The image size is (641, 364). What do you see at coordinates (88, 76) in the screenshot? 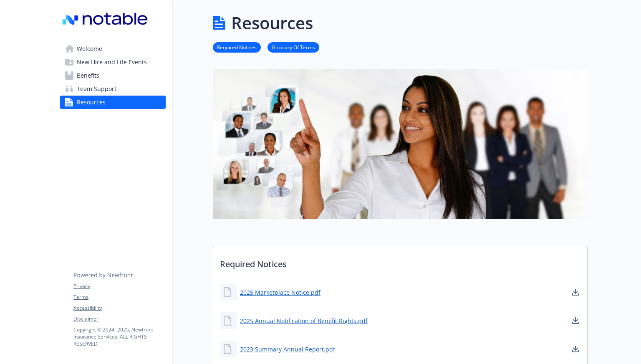
I see `span: Benefits` at bounding box center [88, 76].